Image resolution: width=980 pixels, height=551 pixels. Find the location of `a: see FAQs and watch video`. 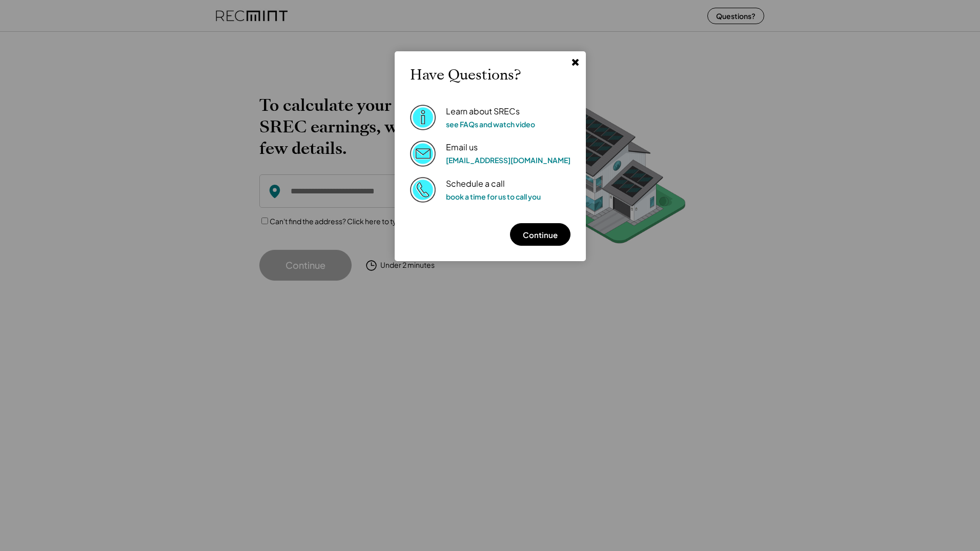

a: see FAQs and watch video is located at coordinates (490, 124).